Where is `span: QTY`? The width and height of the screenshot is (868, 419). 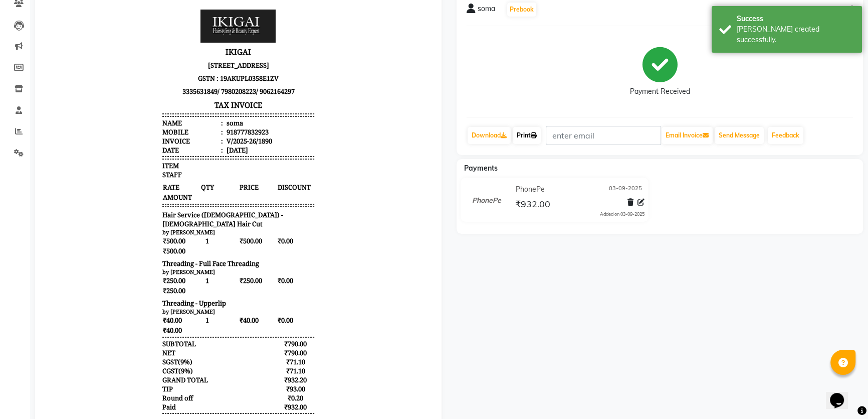
span: QTY is located at coordinates (174, 185).